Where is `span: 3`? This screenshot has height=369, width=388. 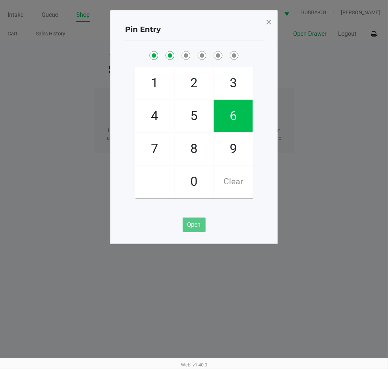
span: 3 is located at coordinates (233, 83).